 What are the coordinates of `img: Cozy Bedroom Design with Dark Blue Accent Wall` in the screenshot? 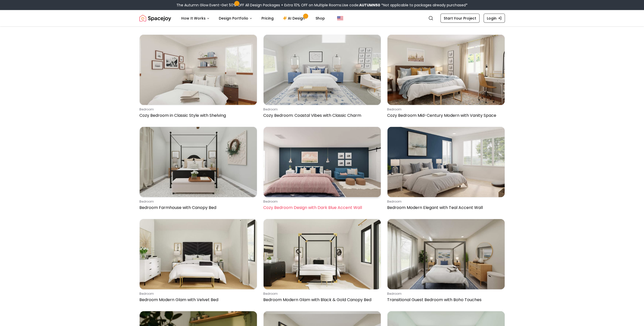 It's located at (322, 162).